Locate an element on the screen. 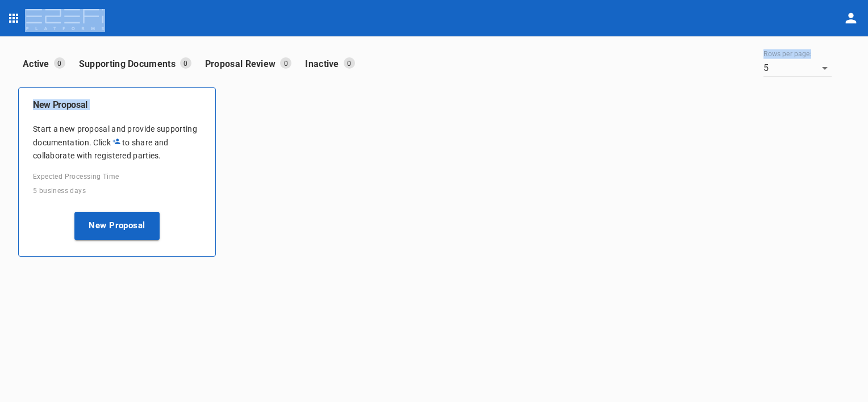 The height and width of the screenshot is (402, 868). span: Expected Processing Time 5 business days is located at coordinates (76, 183).